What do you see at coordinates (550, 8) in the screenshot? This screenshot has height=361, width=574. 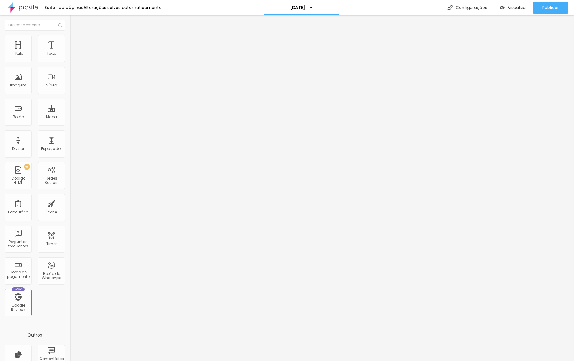 I see `span: Publicar` at bounding box center [550, 8].